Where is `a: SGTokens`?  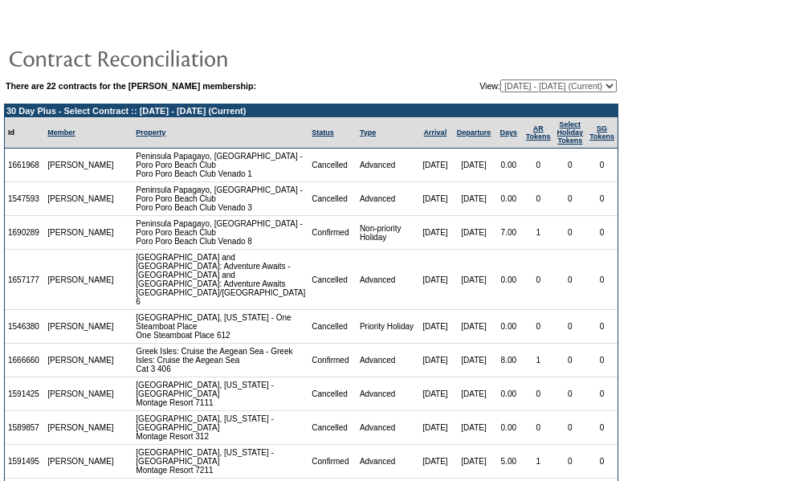 a: SGTokens is located at coordinates (601, 132).